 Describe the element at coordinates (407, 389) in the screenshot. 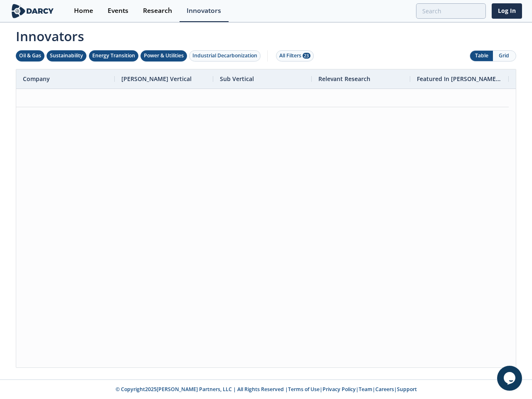

I see `a: Support` at that location.